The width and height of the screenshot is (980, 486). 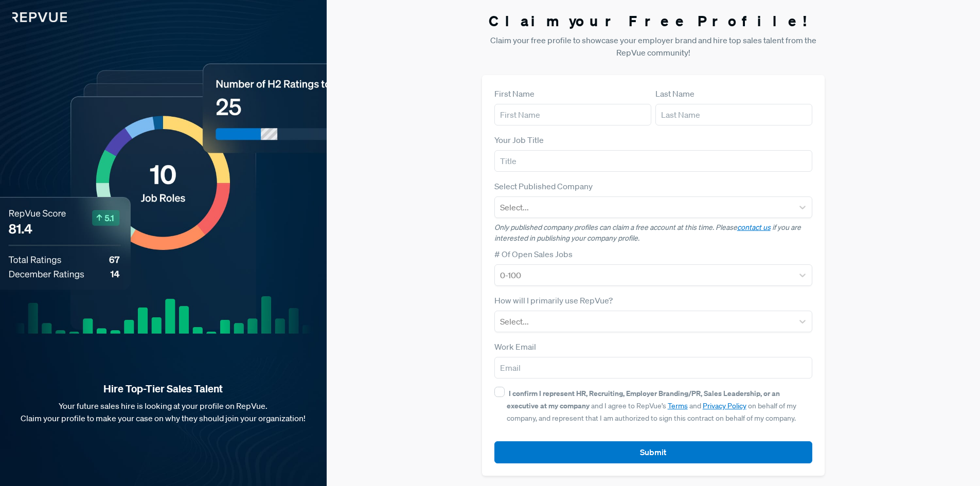 What do you see at coordinates (733, 114) in the screenshot?
I see `input: Last Name` at bounding box center [733, 114].